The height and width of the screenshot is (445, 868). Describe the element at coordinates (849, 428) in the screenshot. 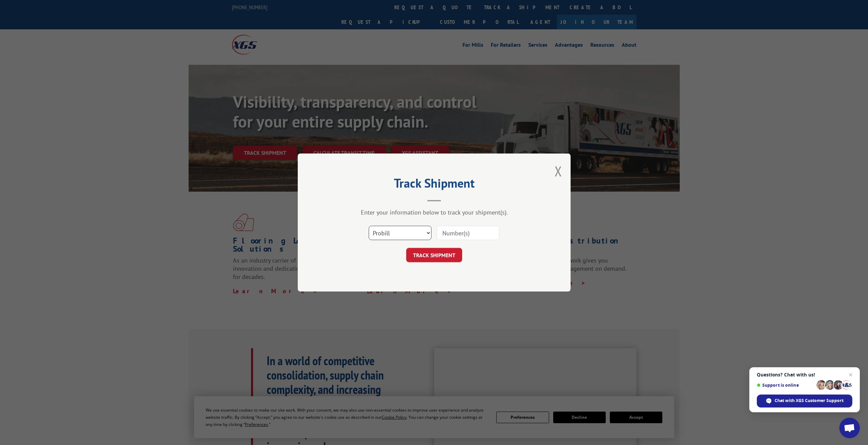

I see `div: Open chat` at that location.